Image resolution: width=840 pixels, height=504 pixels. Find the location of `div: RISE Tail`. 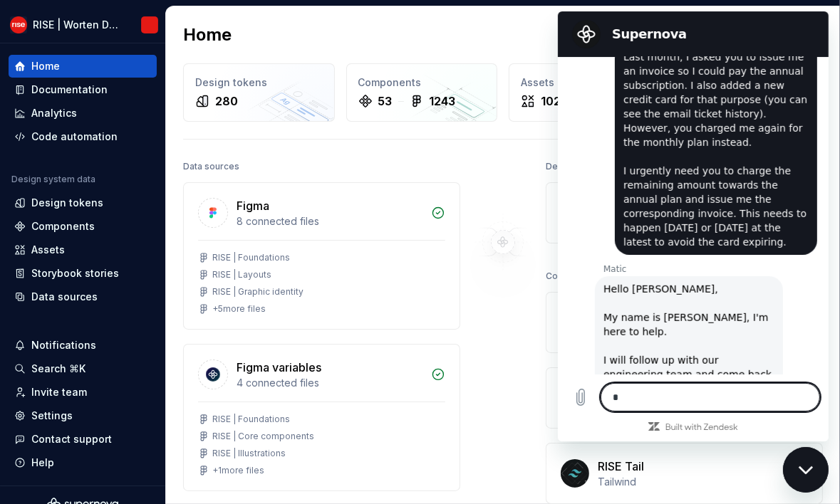

div: RISE Tail is located at coordinates (621, 467).